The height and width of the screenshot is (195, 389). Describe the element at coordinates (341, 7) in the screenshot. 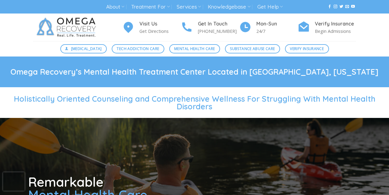

I see `a: Follow on Twitter` at that location.